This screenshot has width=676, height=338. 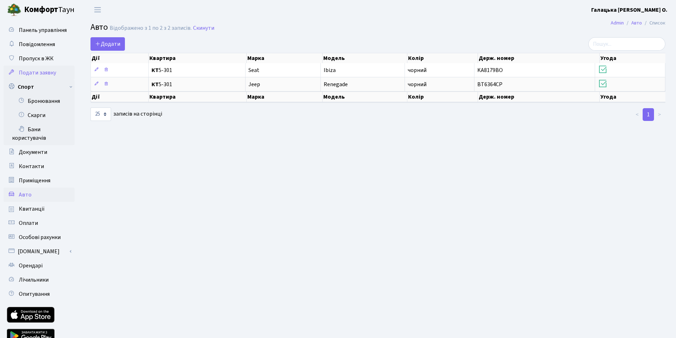 I want to click on a: Скарги, so click(x=39, y=115).